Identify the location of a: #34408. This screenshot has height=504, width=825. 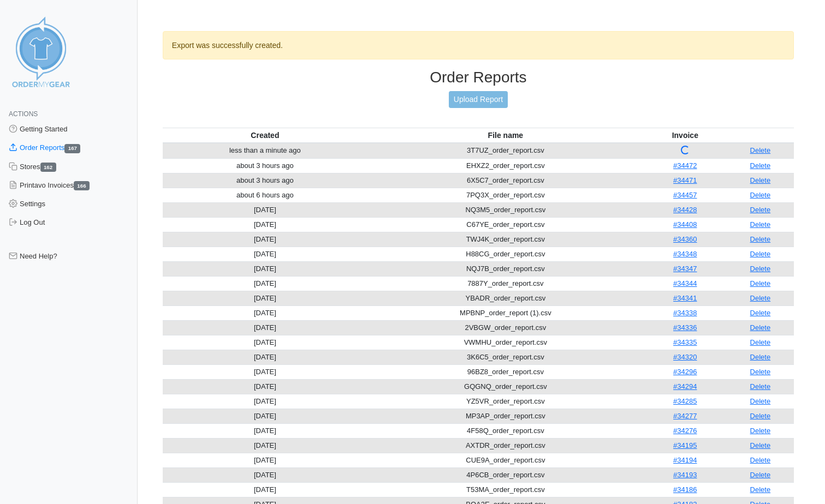
(685, 224).